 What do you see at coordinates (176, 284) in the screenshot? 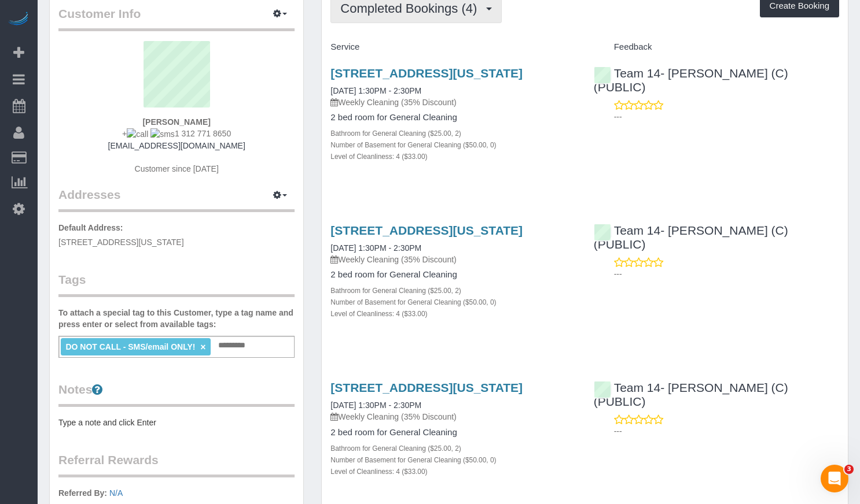
I see `legend: Tags` at bounding box center [176, 284].